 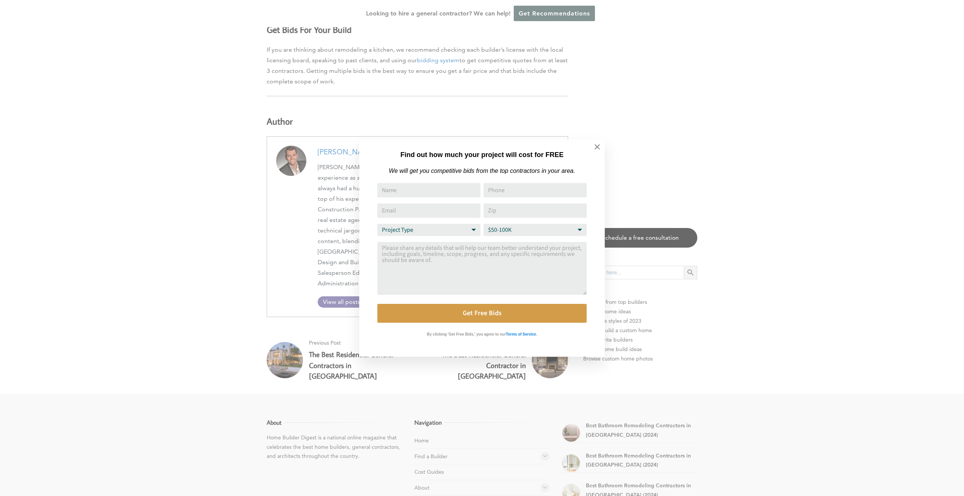 I want to click on strong: Find out how much your project will cost for FREE, so click(x=482, y=155).